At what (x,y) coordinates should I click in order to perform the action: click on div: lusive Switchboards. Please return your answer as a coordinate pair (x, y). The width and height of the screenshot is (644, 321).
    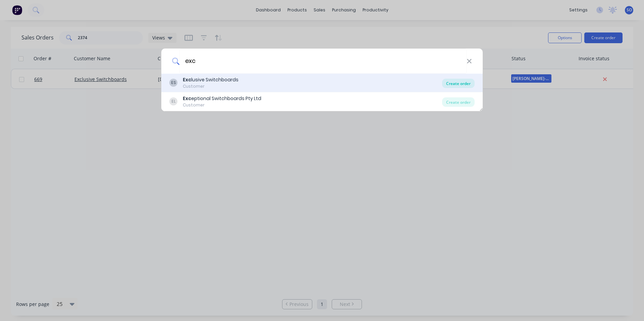
    Looking at the image, I should click on (211, 80).